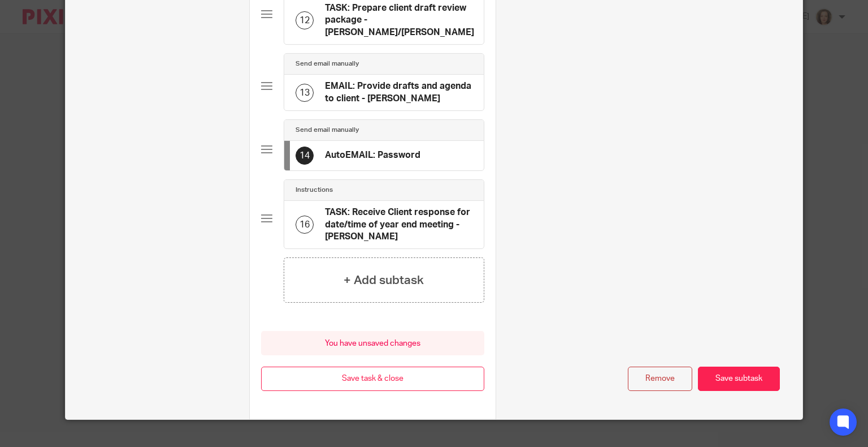  I want to click on h4: AutoEMAIL: Password, so click(373, 155).